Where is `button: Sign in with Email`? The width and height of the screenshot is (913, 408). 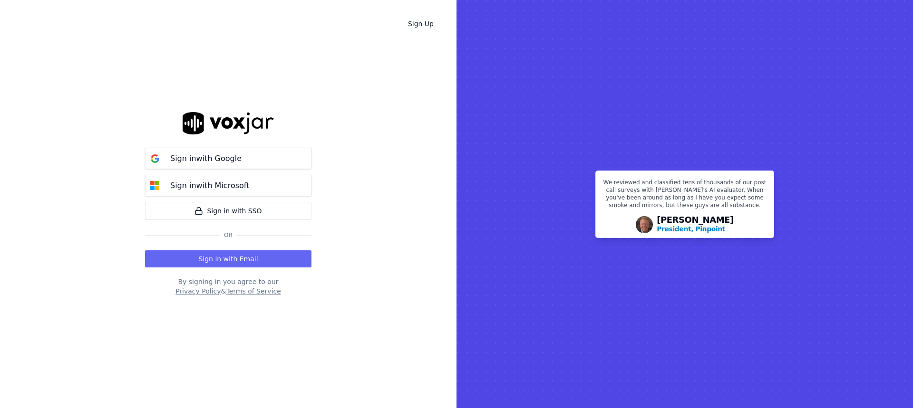 button: Sign in with Email is located at coordinates (228, 259).